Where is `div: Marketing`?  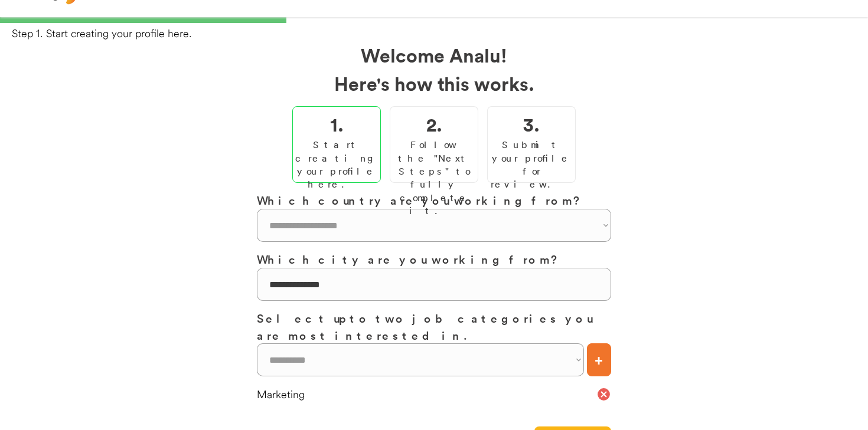 div: Marketing is located at coordinates (427, 394).